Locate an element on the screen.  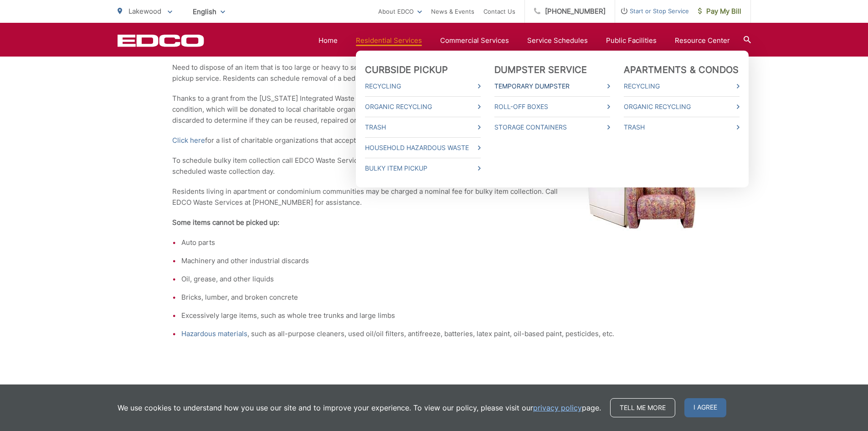
a: Roll-Off Boxes is located at coordinates (552, 106).